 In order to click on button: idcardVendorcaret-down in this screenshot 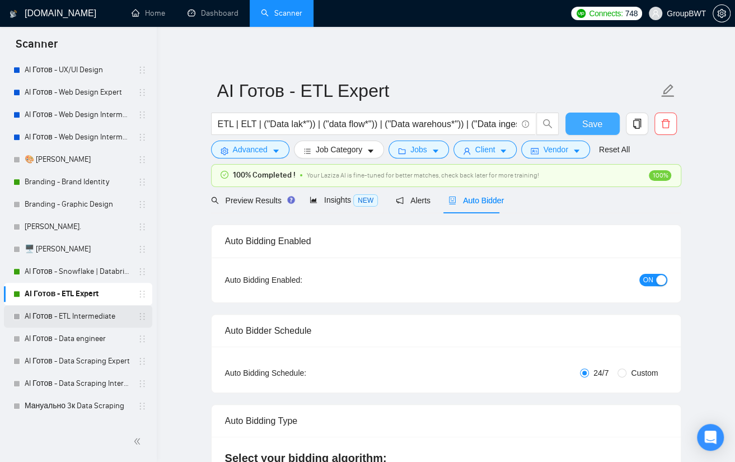, I will do `click(555, 149)`.